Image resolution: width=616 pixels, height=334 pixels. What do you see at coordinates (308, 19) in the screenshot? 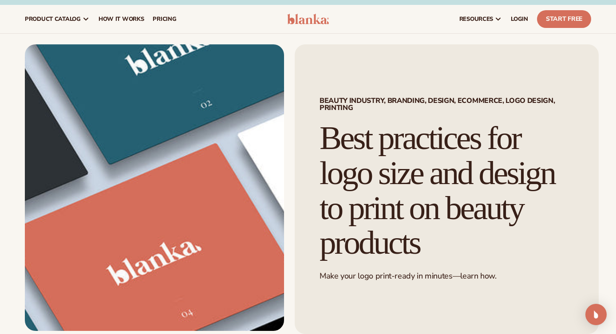
I see `img: logo` at bounding box center [308, 19].